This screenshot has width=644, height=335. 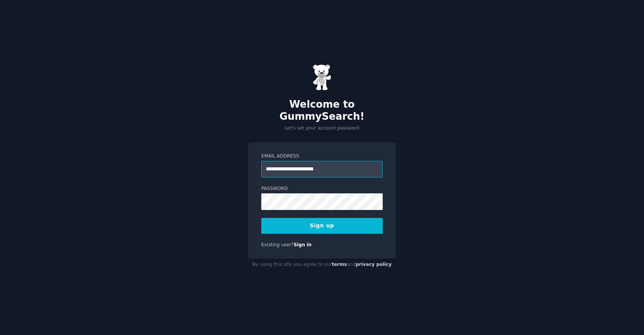 I want to click on img: Gummy Bear, so click(x=322, y=77).